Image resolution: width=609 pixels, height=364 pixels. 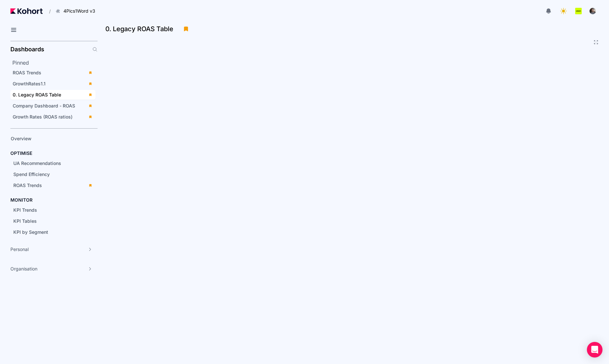 What do you see at coordinates (79, 11) in the screenshot?
I see `span: 4Pics1Word v3` at bounding box center [79, 11].